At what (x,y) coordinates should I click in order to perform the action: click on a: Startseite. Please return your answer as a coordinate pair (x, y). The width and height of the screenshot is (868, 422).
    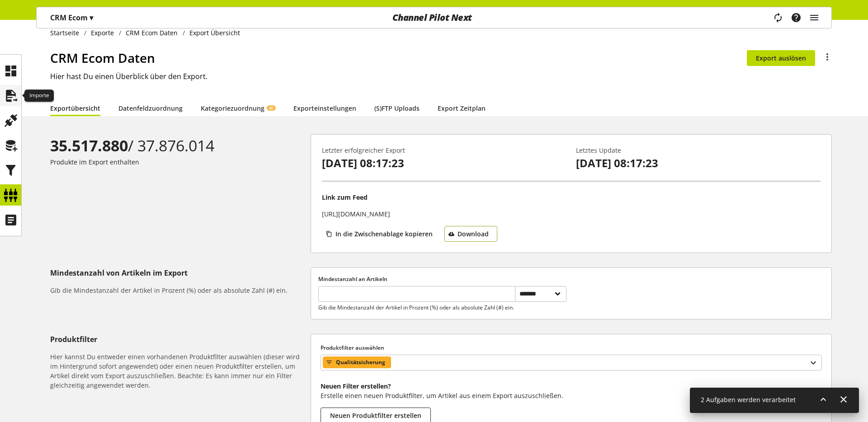
    Looking at the image, I should click on (67, 33).